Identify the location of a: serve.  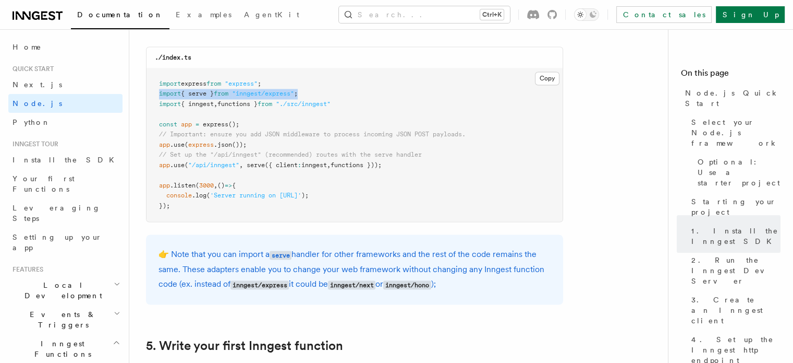
(281, 254).